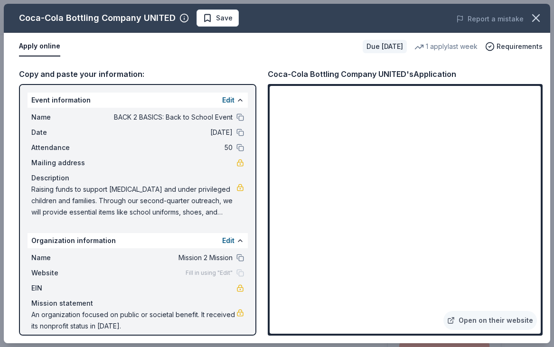 The image size is (554, 347). I want to click on div: Coca-Cola Bottling Company UNITED, so click(97, 18).